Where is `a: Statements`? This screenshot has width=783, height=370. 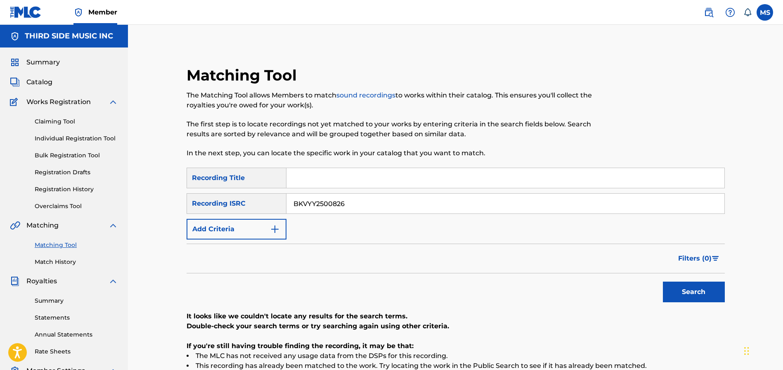
a: Statements is located at coordinates (76, 317).